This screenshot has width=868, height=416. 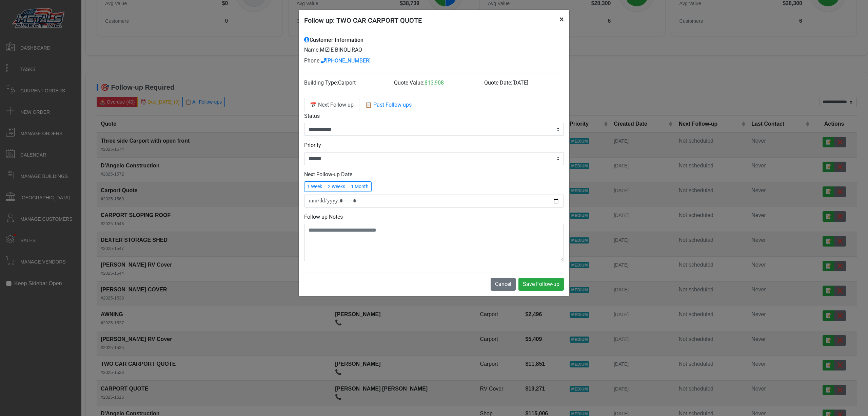 I want to click on label: Priority, so click(x=313, y=145).